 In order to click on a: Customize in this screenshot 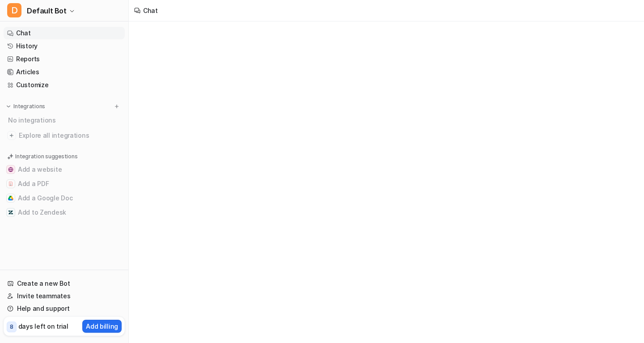, I will do `click(64, 85)`.